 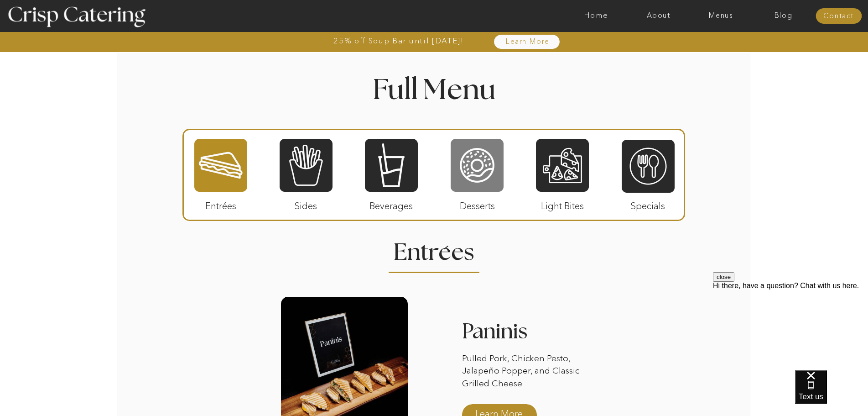 I want to click on a: Contact, so click(x=839, y=17).